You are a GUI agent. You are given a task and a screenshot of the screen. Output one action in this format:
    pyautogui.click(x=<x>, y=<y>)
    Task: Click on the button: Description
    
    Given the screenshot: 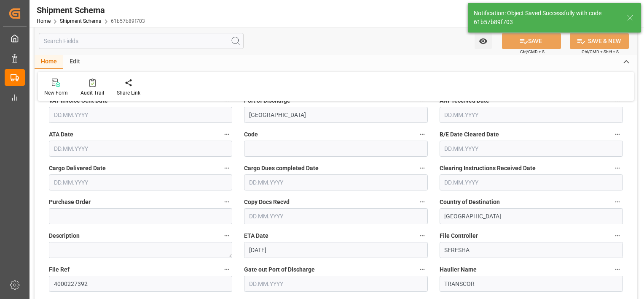 What is the action you would take?
    pyautogui.click(x=227, y=235)
    